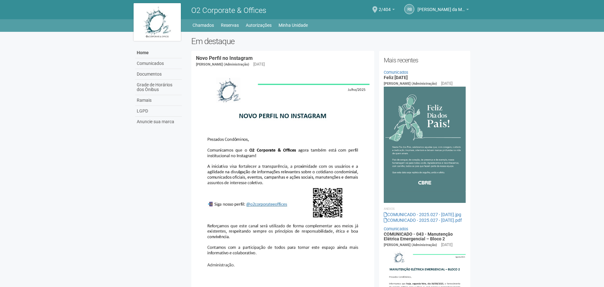 The height and width of the screenshot is (287, 604). Describe the element at coordinates (230, 25) in the screenshot. I see `a: Reservas` at that location.